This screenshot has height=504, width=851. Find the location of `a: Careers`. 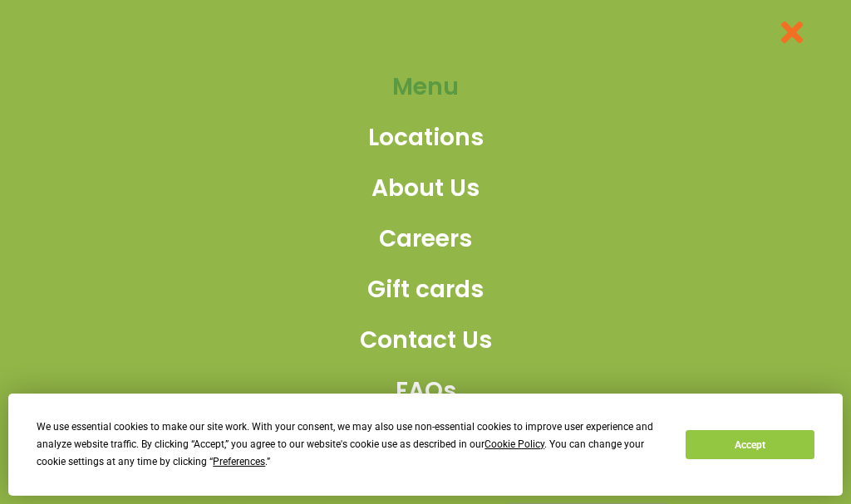

a: Careers is located at coordinates (425, 239).